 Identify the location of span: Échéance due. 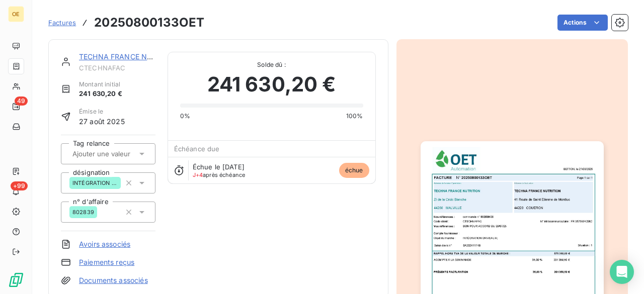
(197, 149).